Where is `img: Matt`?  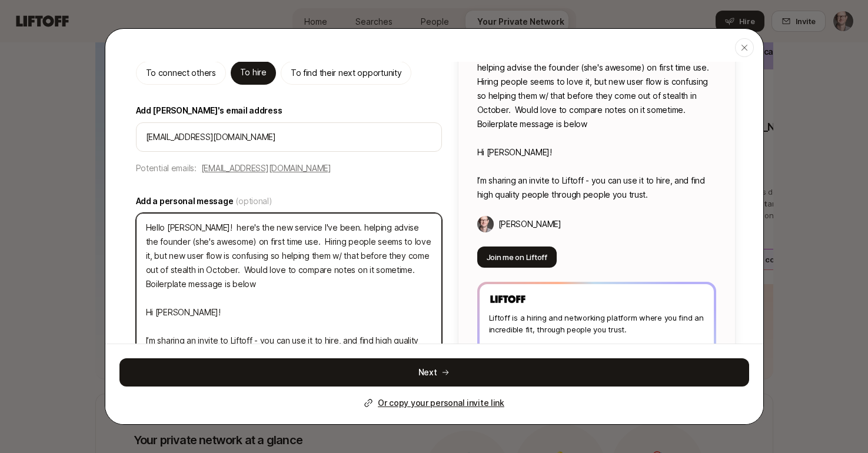
img: Matt is located at coordinates (486, 224).